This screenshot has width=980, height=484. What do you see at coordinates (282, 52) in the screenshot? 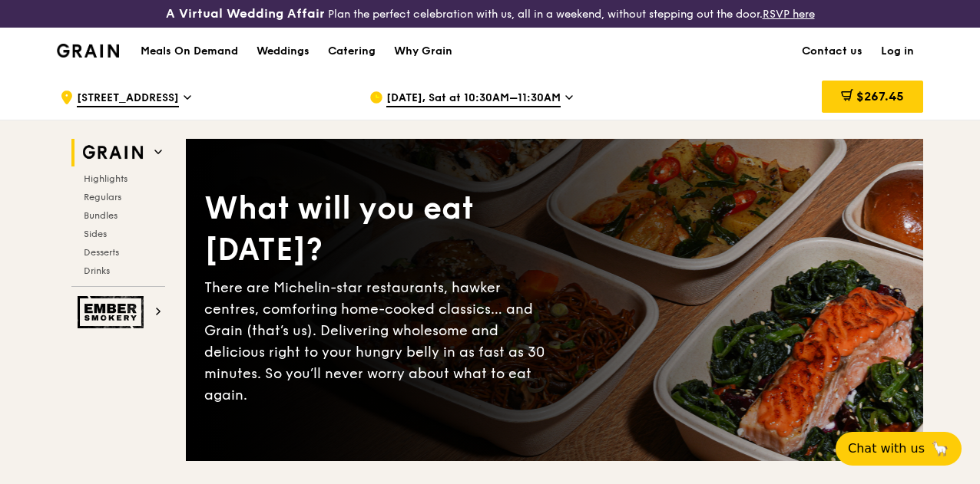
I see `a: Weddings` at bounding box center [282, 52].